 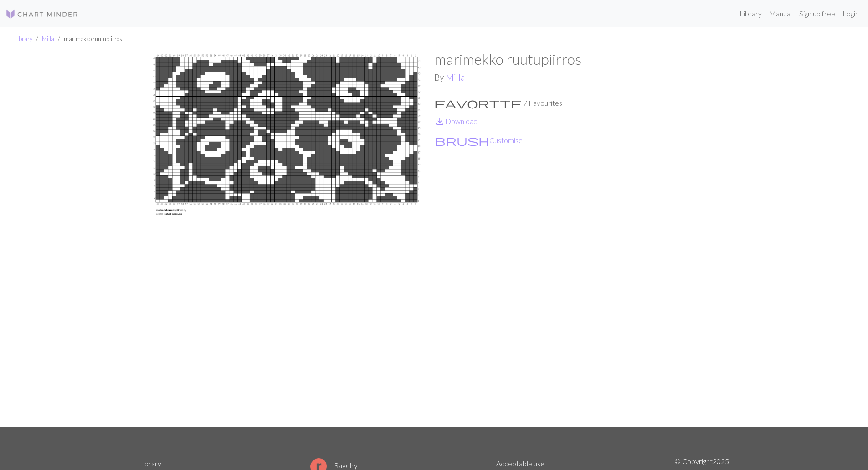 I want to click on a: Acceptable use, so click(x=520, y=464).